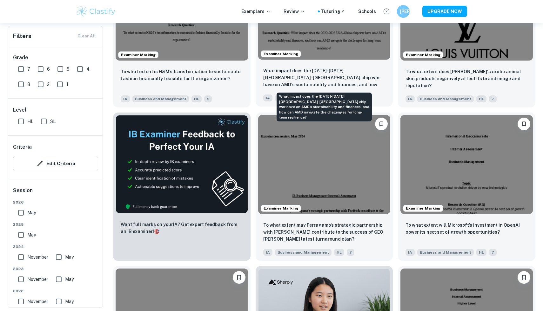 This screenshot has width=543, height=311. I want to click on button: UPGRADE NOW, so click(444, 11).